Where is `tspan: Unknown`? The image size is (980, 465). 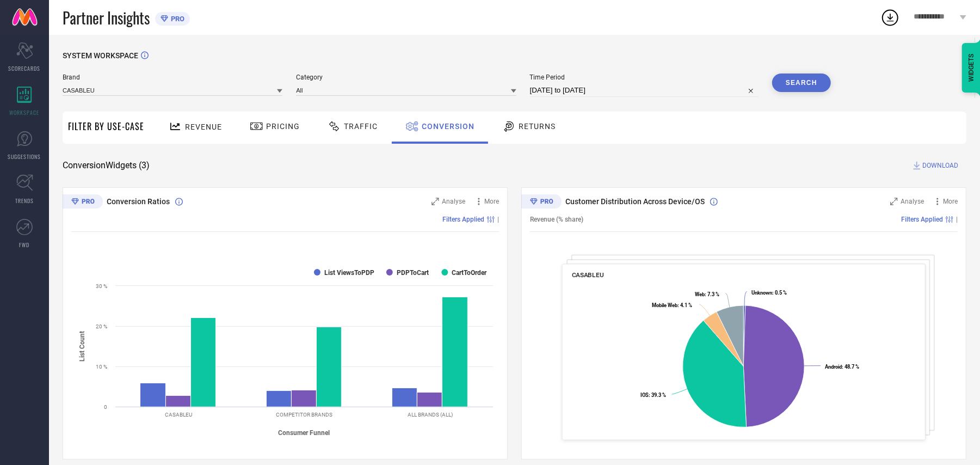
tspan: Unknown is located at coordinates (761, 293).